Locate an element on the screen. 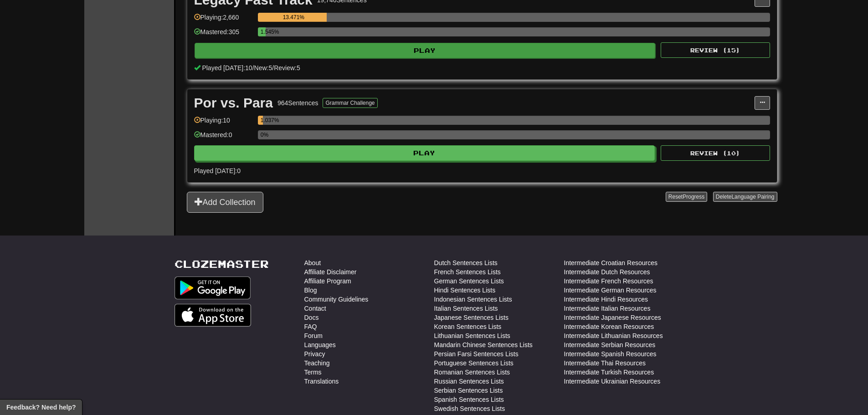 Image resolution: width=868 pixels, height=415 pixels. button: Add Collection is located at coordinates (225, 202).